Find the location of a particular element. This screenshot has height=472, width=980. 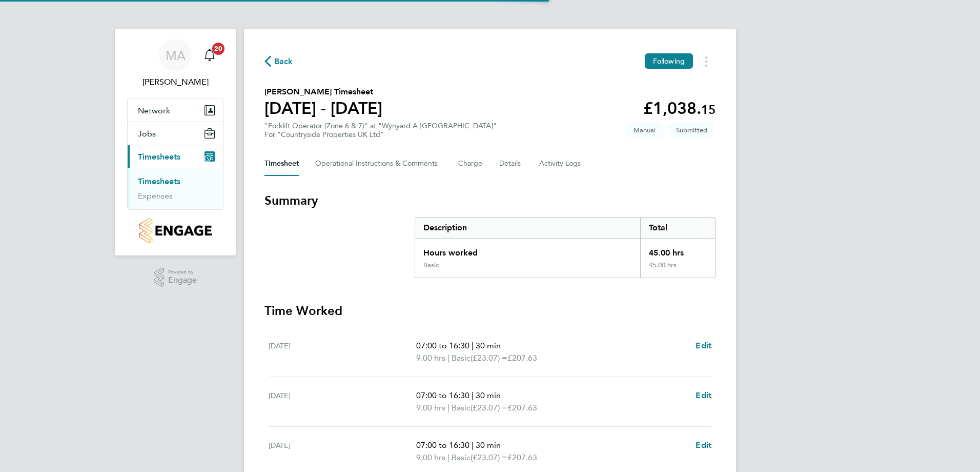

button: Details is located at coordinates (511, 164).